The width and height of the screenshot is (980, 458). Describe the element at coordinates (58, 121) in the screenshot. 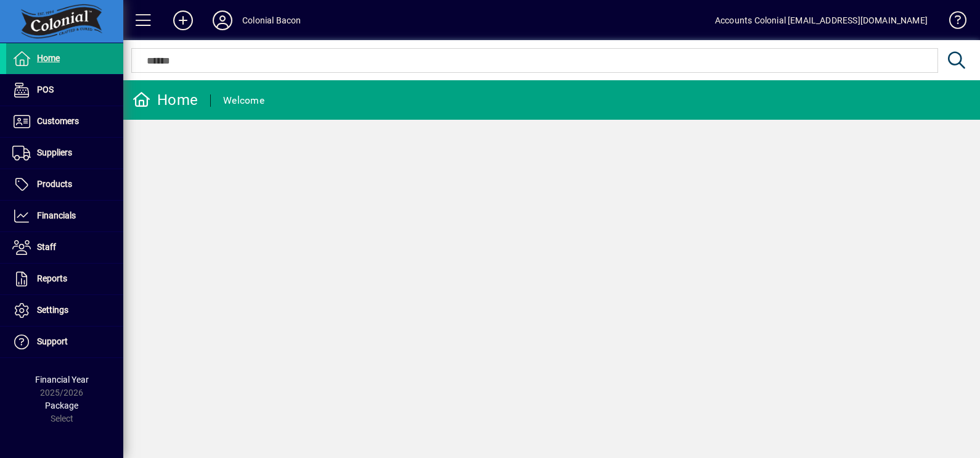

I see `span: Customers` at that location.